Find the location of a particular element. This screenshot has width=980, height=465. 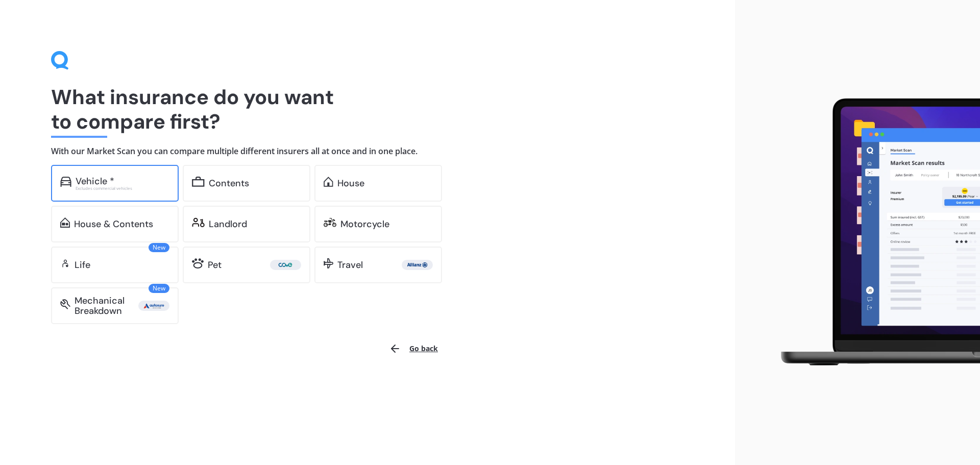

h4: With our Market Scan you can compare multiple different insurers all at once and in one place. is located at coordinates (368, 151).